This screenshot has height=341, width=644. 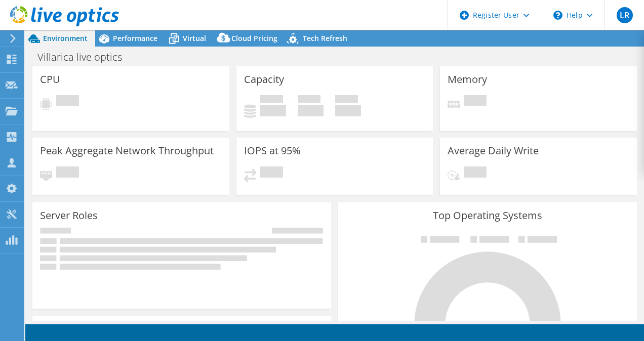 What do you see at coordinates (85, 57) in the screenshot?
I see `h1: Villarica live optics` at bounding box center [85, 57].